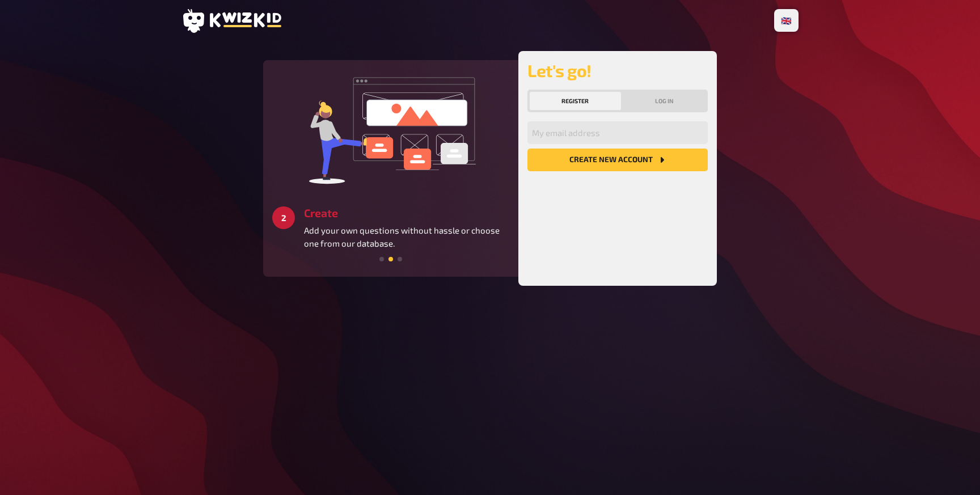  Describe the element at coordinates (284, 217) in the screenshot. I see `div: 2` at that location.